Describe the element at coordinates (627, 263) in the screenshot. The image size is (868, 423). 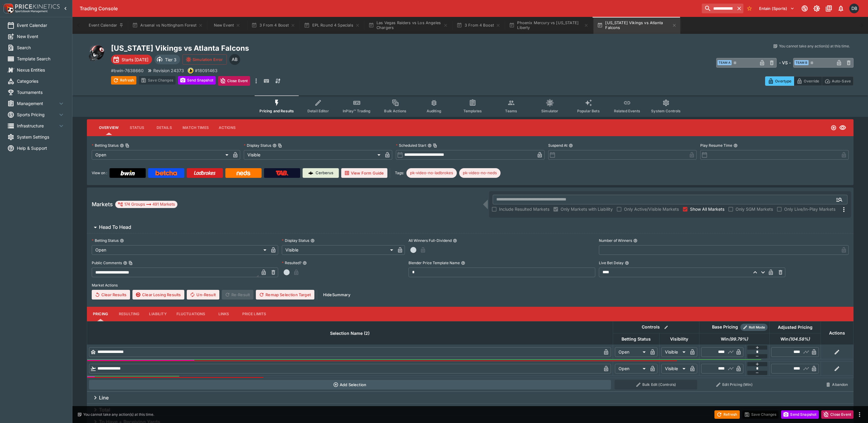
I see `button: Live Bet Delay` at that location.